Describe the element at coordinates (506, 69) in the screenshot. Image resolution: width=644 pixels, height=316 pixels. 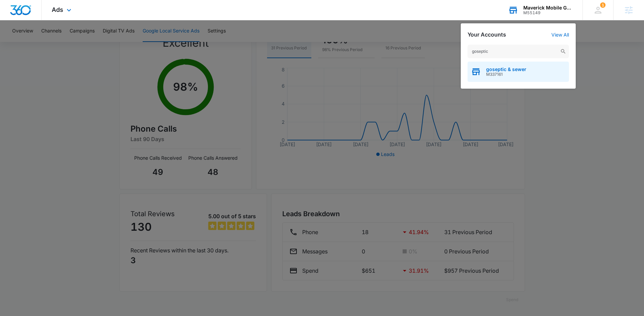
I see `span: goseptic & sewer` at that location.